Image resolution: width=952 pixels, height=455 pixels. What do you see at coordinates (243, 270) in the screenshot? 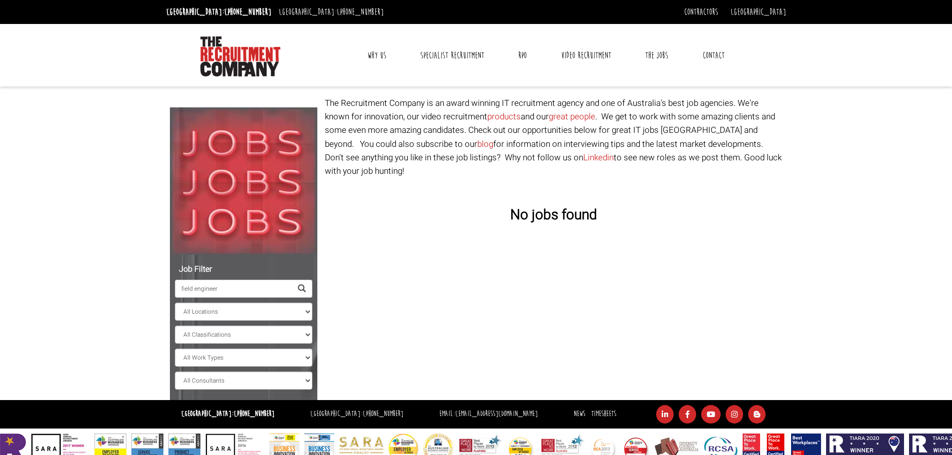
I see `h5: Job Filter` at bounding box center [243, 270].